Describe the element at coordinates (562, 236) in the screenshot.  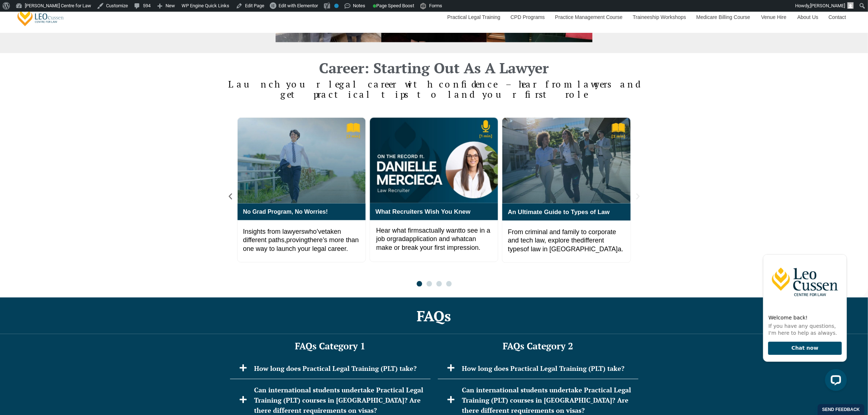
I see `span: rom criminal and family to corporate and tech law, explore the` at that location.